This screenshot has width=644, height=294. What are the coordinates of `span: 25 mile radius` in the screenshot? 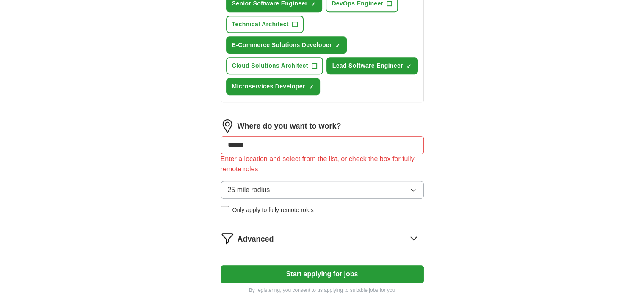 It's located at (249, 190).